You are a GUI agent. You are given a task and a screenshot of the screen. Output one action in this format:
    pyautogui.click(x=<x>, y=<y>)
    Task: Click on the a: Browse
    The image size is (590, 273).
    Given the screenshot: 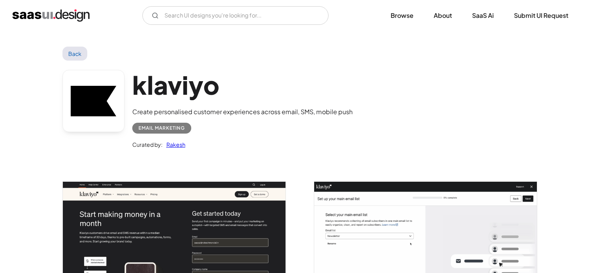 What is the action you would take?
    pyautogui.click(x=402, y=16)
    